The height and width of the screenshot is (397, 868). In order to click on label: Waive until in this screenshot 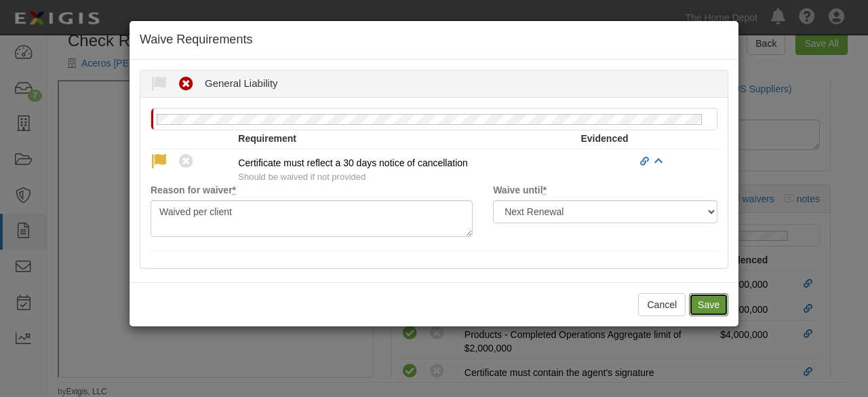, I will do `click(520, 190)`.